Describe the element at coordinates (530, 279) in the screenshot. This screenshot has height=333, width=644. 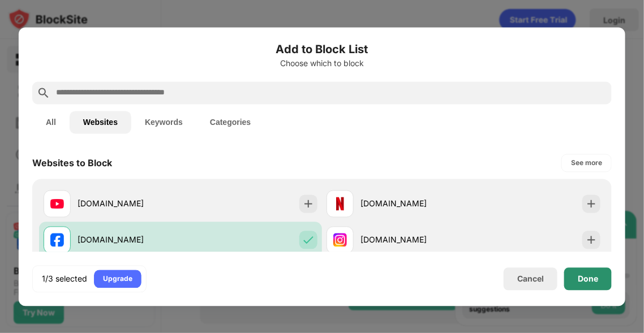
I see `div: Cancel` at that location.